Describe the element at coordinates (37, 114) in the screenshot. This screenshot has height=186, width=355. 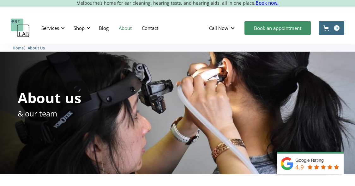
I see `p: & our team` at that location.